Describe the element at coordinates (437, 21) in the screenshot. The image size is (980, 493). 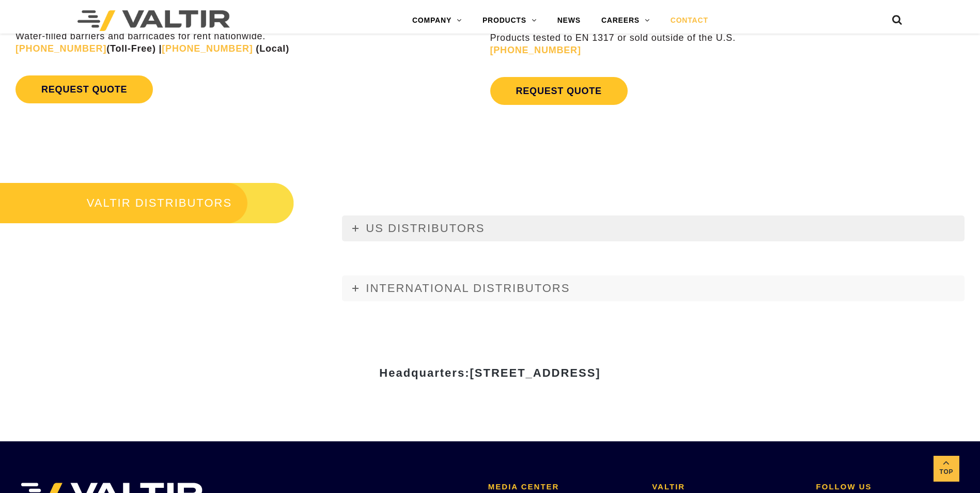
I see `a: COMPANY` at that location.